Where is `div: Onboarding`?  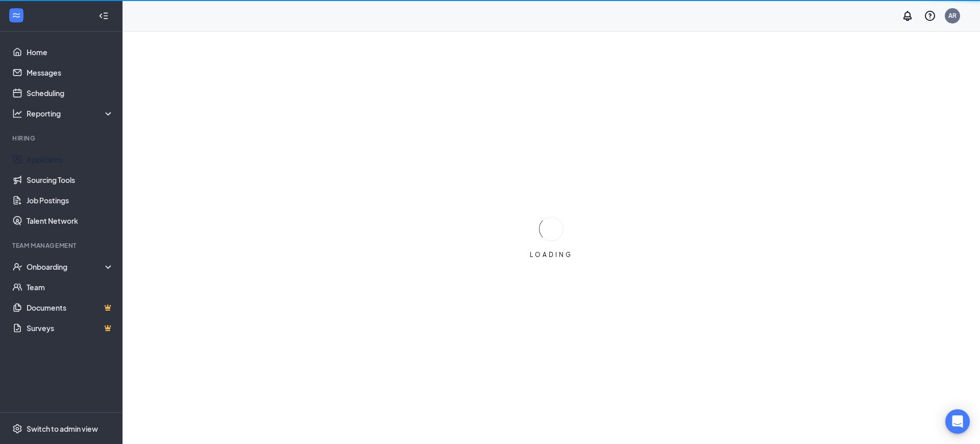 div: Onboarding is located at coordinates (65, 267).